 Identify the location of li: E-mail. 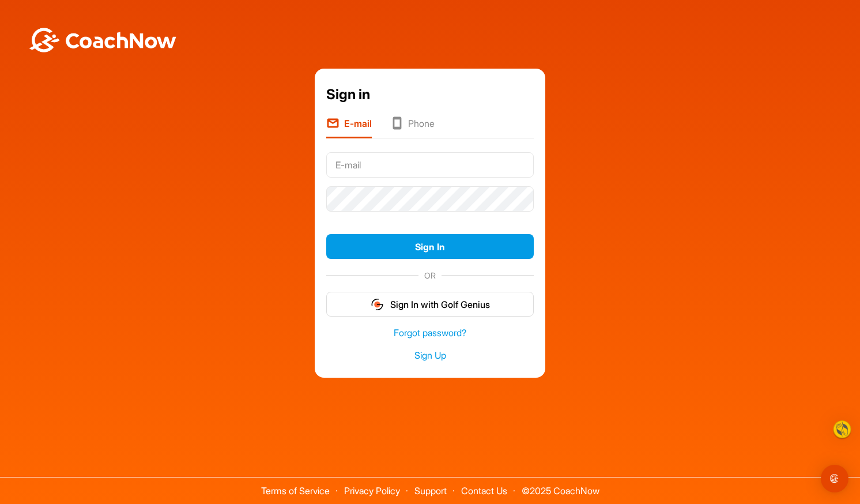
(349, 128).